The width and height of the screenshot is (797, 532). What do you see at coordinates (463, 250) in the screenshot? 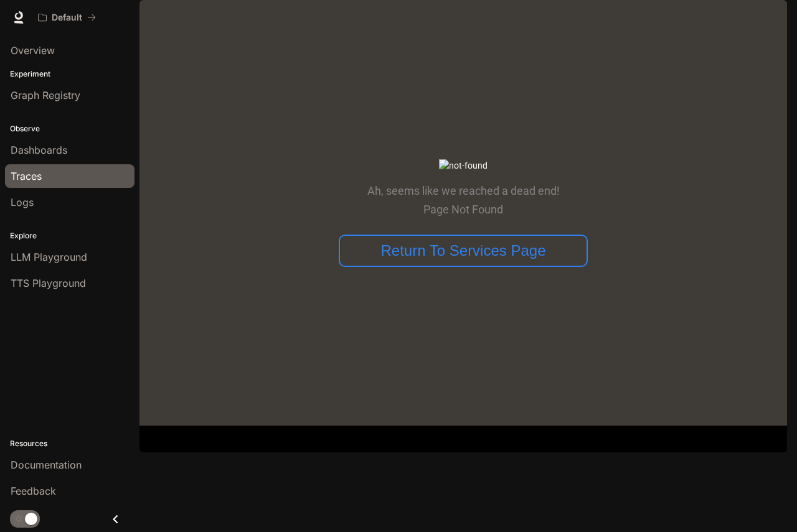
I see `button: Return To Services Page` at bounding box center [463, 250].